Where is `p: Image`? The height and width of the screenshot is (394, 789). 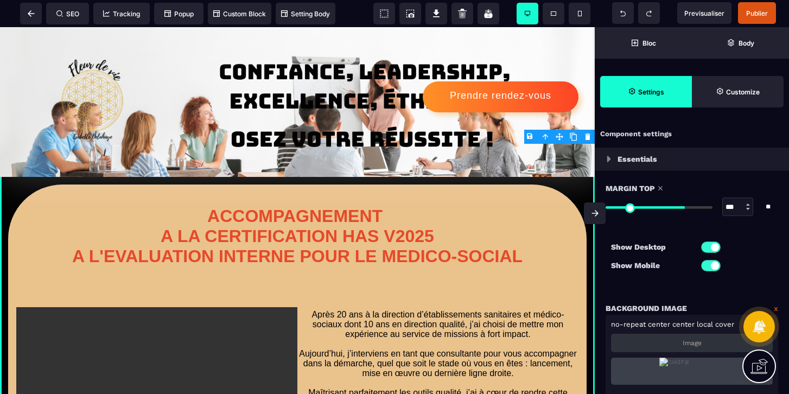
p: Image is located at coordinates (692, 343).